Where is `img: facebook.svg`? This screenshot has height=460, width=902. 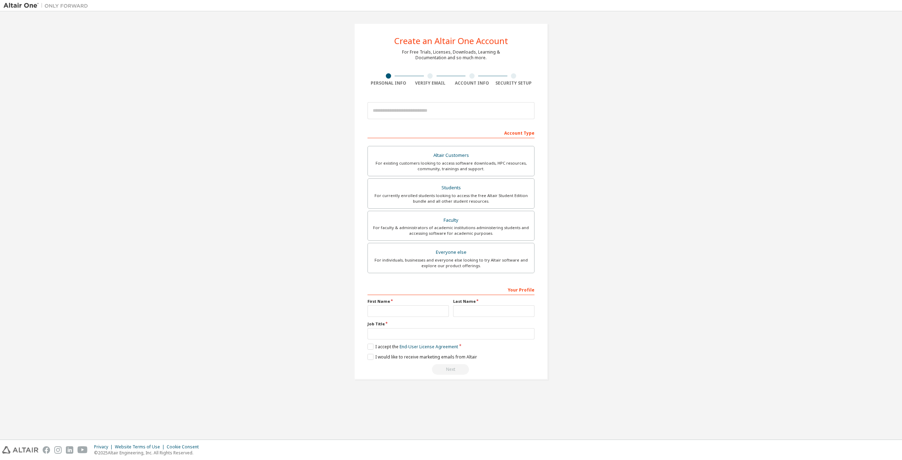 img: facebook.svg is located at coordinates (46, 450).